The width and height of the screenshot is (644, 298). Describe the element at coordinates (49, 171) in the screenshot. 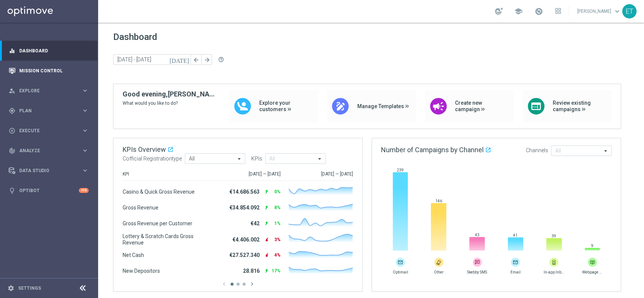

I see `div: Data Studio keyboard_arrow_right` at that location.